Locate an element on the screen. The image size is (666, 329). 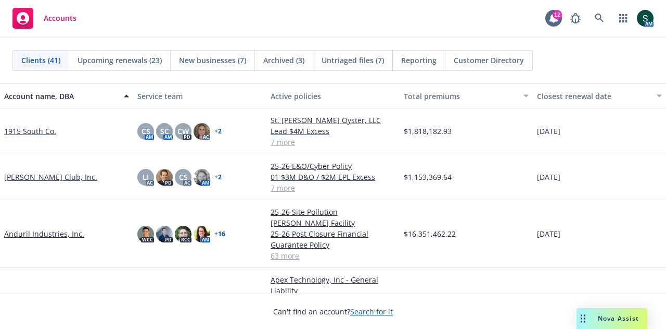
button: Nova Assist is located at coordinates (612, 318).